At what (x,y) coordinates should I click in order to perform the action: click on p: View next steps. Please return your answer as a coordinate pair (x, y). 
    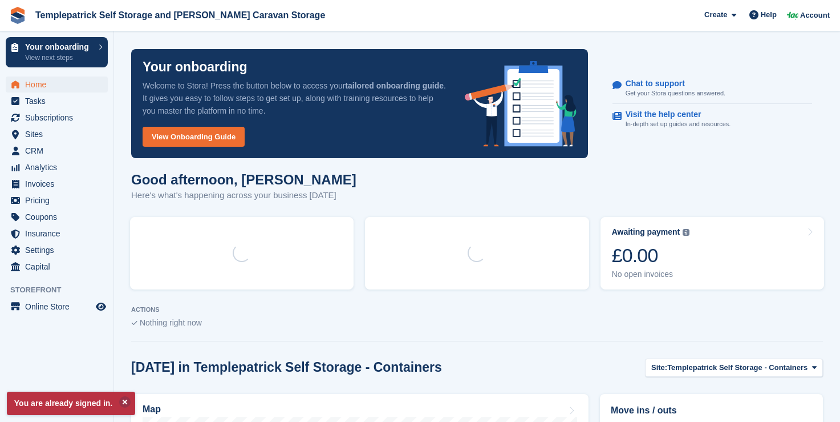
    Looking at the image, I should click on (59, 58).